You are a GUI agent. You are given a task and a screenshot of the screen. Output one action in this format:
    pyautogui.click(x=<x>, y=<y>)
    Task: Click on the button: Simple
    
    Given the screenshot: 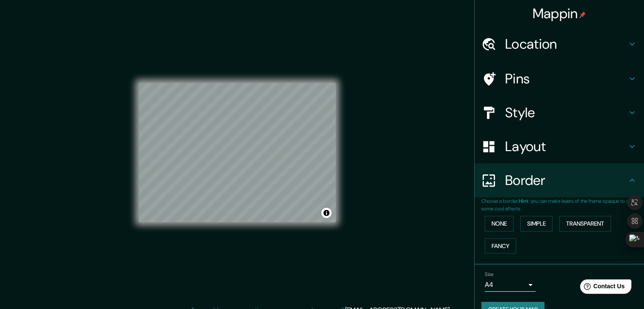 What is the action you would take?
    pyautogui.click(x=537, y=223)
    